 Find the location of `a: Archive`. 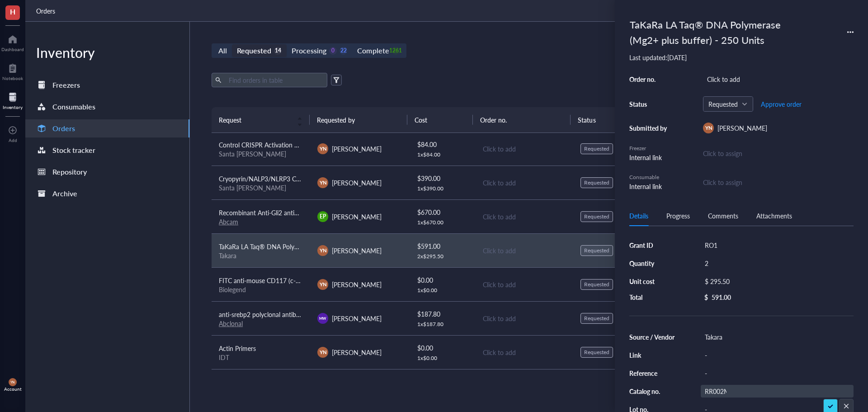

a: Archive is located at coordinates (107, 193).